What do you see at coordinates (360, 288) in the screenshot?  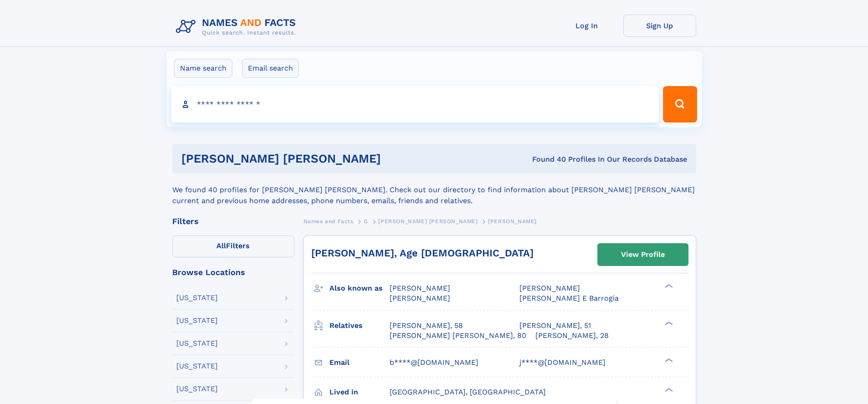 I see `h3: Also known as` at bounding box center [360, 288].